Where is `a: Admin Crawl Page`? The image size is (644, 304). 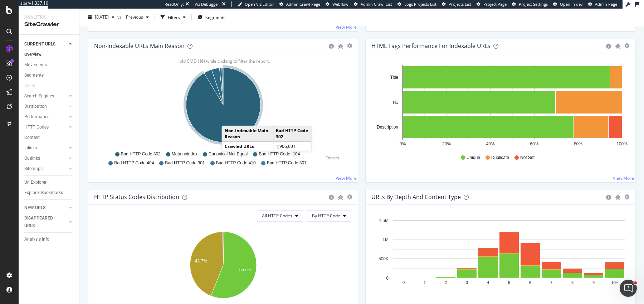 a: Admin Crawl Page is located at coordinates (300, 4).